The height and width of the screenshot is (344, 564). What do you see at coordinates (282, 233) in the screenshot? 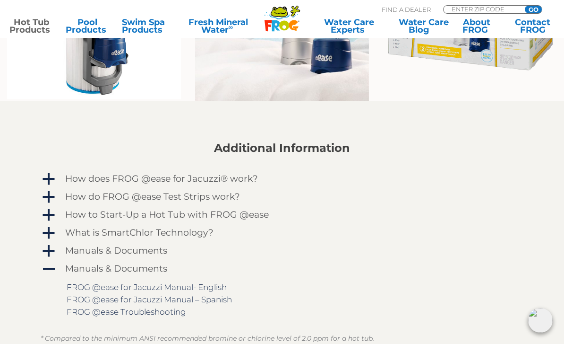
I see `a: a What is SmartChlor Technology?` at bounding box center [282, 233].